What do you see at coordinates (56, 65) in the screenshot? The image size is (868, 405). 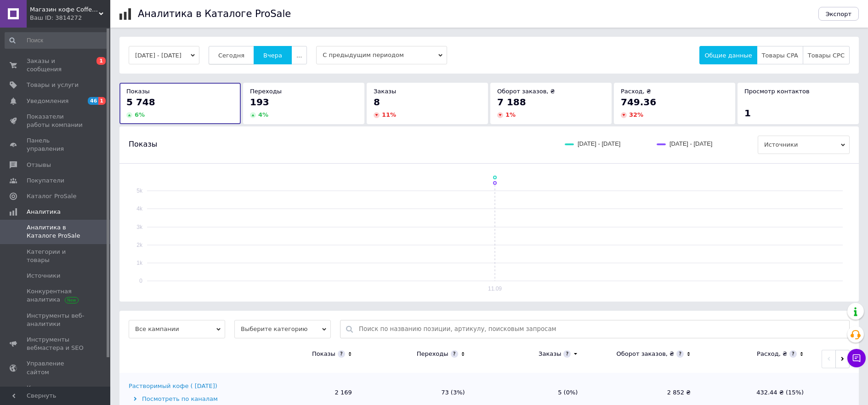 I see `span: Заказы и сообщения` at bounding box center [56, 65].